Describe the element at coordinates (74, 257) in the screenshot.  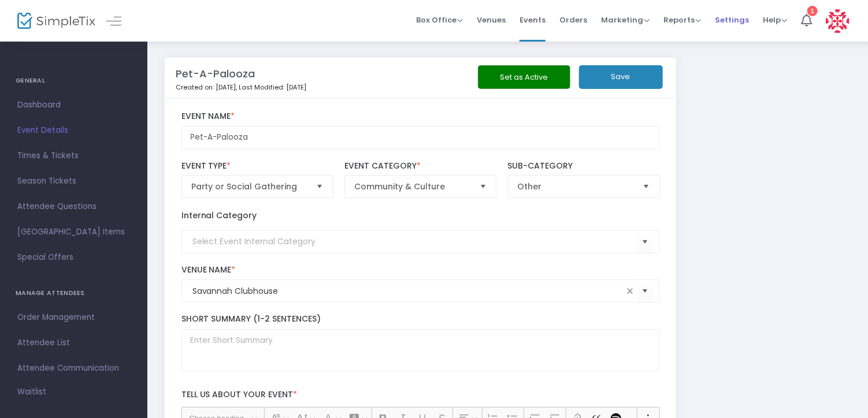
I see `span: Special Offers` at that location.